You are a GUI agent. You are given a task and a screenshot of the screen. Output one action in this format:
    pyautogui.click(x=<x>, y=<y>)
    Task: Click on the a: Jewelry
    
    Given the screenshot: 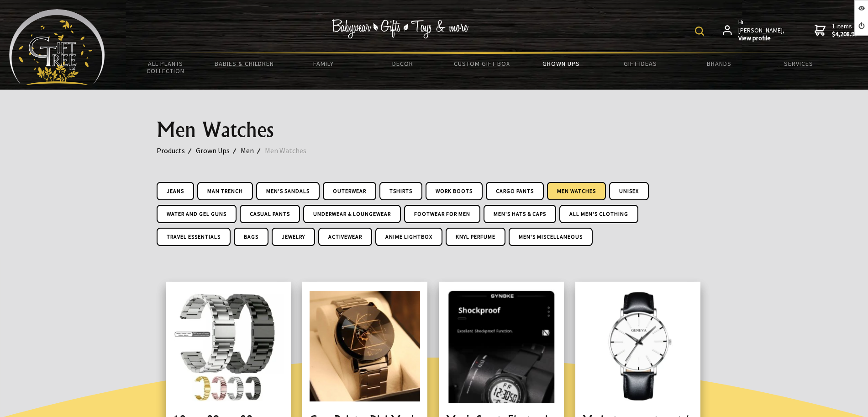 What is the action you would take?
    pyautogui.click(x=293, y=237)
    